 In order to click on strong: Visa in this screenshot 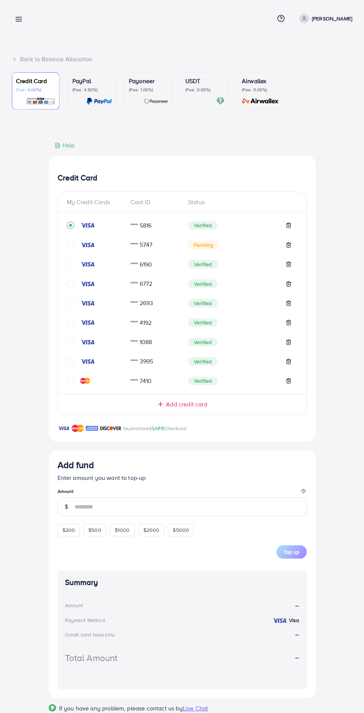, I will do `click(294, 620)`.